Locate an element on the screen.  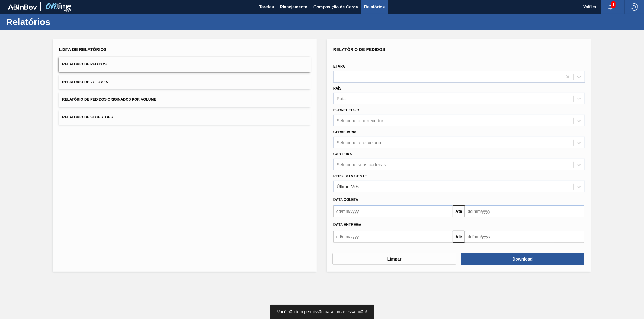
label: Carteira is located at coordinates (343, 154).